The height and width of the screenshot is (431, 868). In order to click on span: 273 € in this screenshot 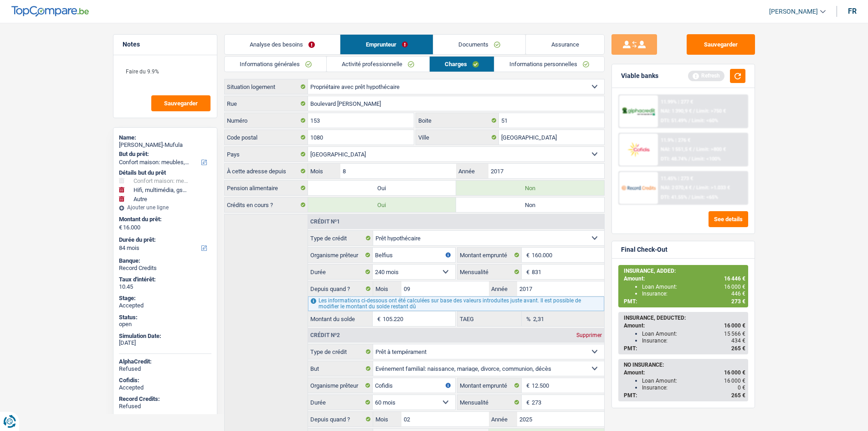, I will do `click(738, 301)`.